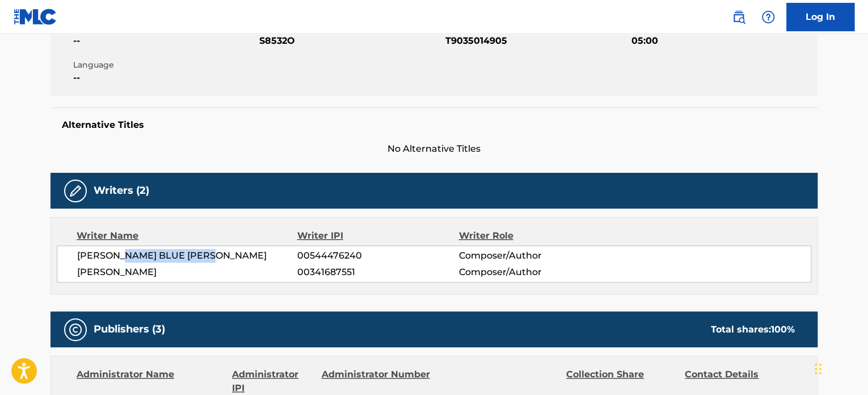 The width and height of the screenshot is (868, 395). I want to click on div: Administrator Number, so click(376, 381).